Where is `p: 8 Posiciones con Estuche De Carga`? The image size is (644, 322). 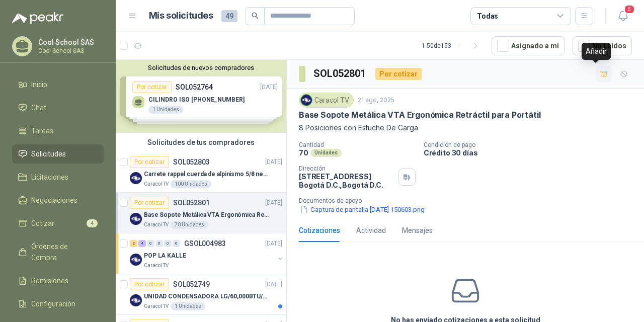
p: 8 Posiciones con Estuche De Carga is located at coordinates (465, 127).